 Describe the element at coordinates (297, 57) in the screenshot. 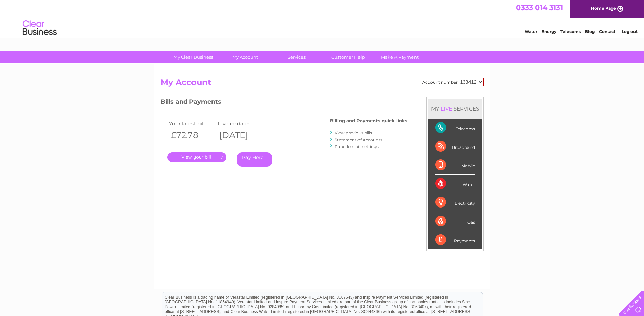

I see `a: Services` at that location.